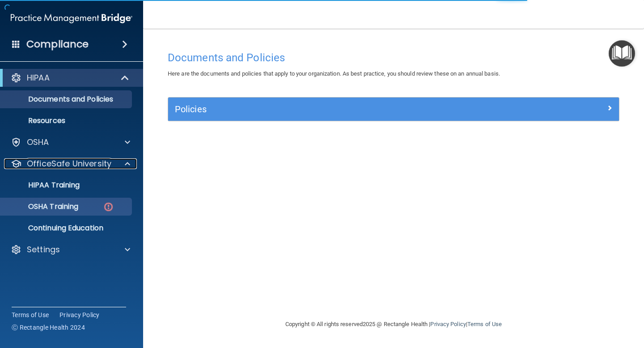  What do you see at coordinates (67, 99) in the screenshot?
I see `p: Documents and Policies` at bounding box center [67, 99].